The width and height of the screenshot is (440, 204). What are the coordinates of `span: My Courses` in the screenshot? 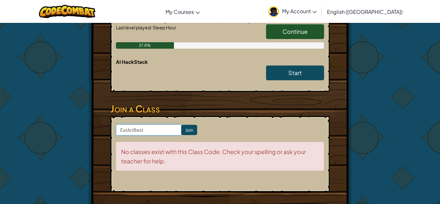 It's located at (180, 12).